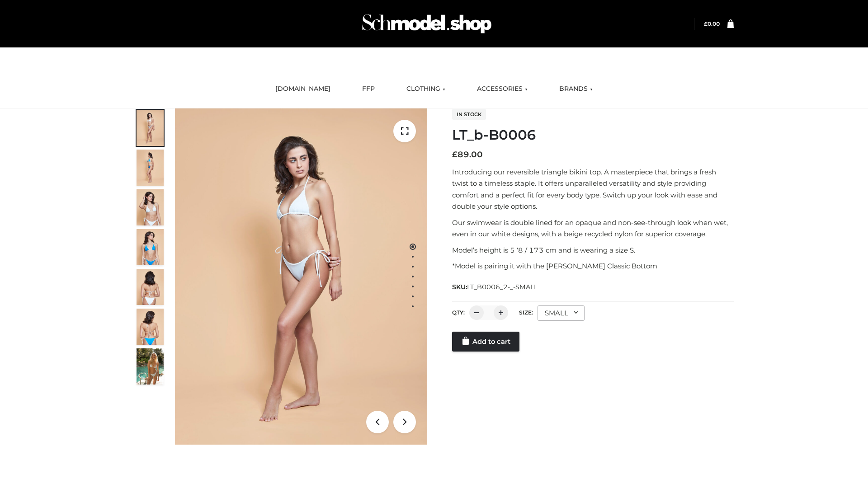 The image size is (868, 488). I want to click on img: ArielClassicBikiniTop_CloudNine_AzureSky_OW114ECO_1, so click(301, 277).